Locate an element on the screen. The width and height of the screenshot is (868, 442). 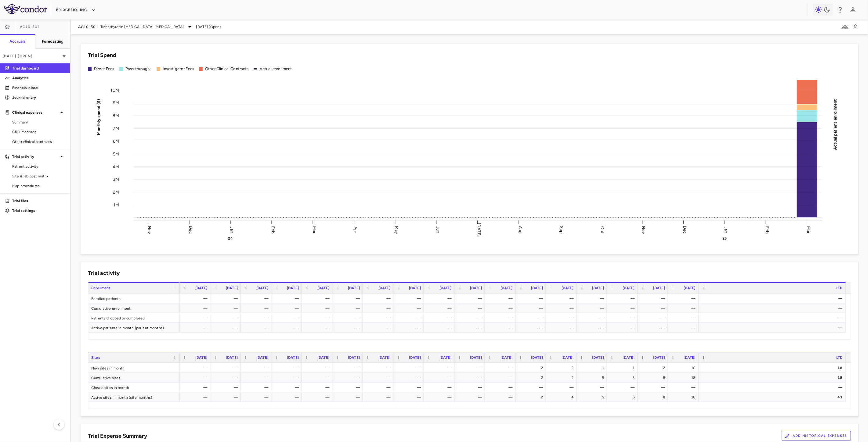
span: Sites is located at coordinates (96, 357).